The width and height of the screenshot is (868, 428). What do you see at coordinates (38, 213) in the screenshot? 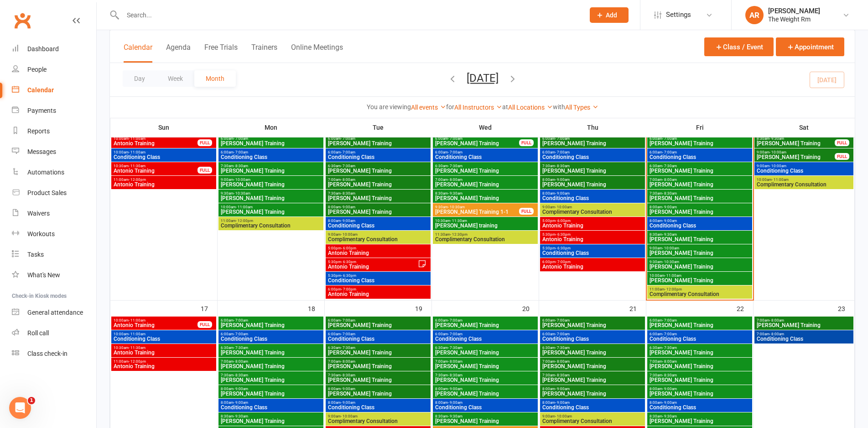
I see `div: Waivers` at bounding box center [38, 213].